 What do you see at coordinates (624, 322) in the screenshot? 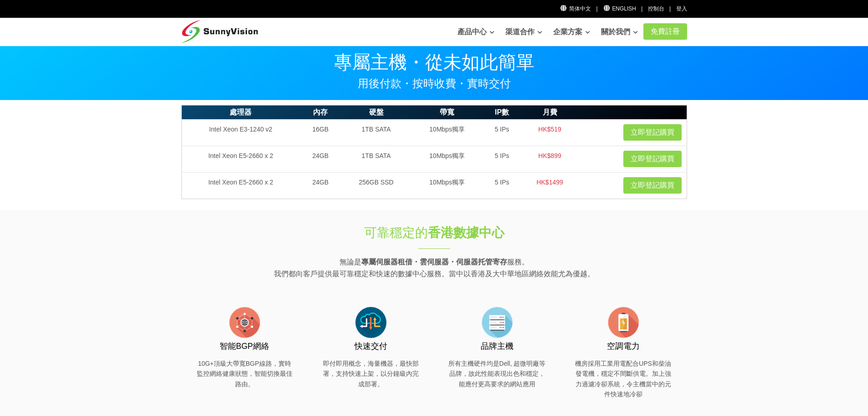
I see `img: flat-battery.png` at bounding box center [624, 322].